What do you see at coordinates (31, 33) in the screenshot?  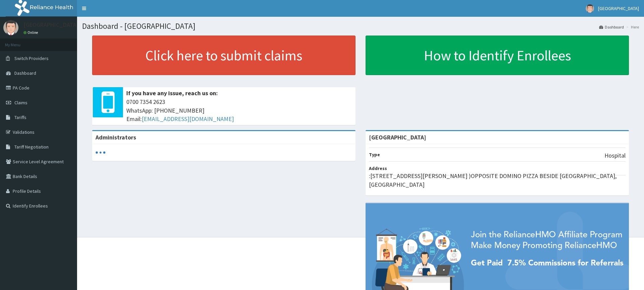 I see `a: Online` at bounding box center [31, 33].